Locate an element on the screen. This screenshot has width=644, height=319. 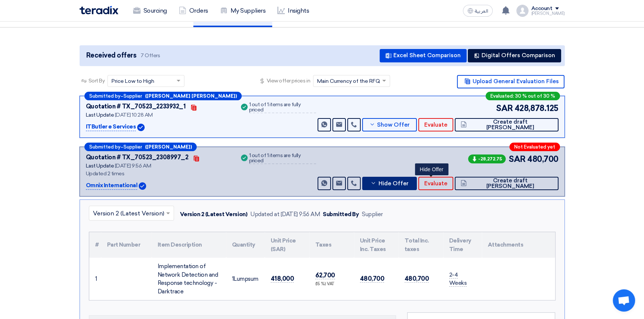
a: Sourcing is located at coordinates (150, 11).